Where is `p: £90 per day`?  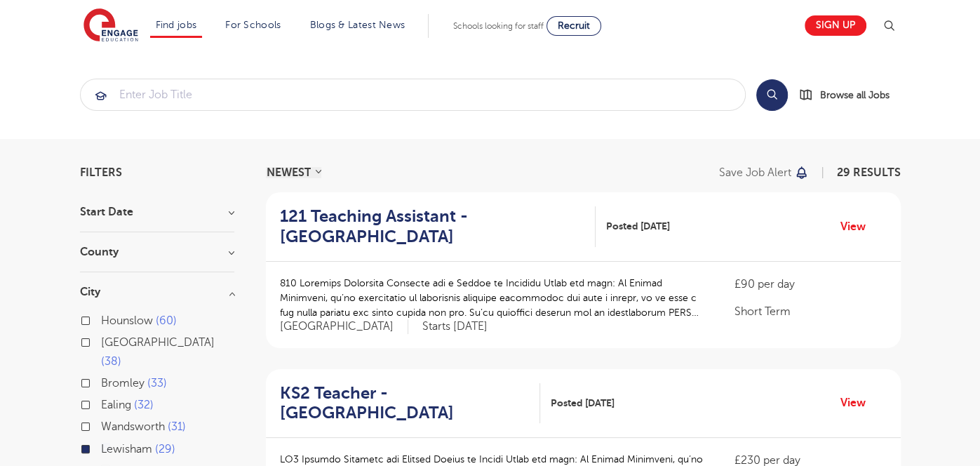
p: £90 per day is located at coordinates (810, 284).